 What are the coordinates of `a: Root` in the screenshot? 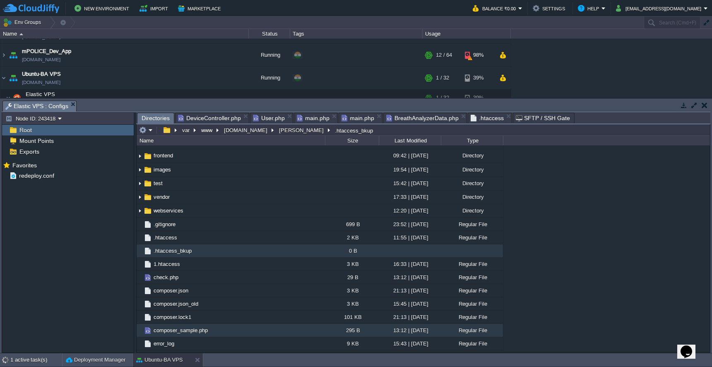 It's located at (25, 130).